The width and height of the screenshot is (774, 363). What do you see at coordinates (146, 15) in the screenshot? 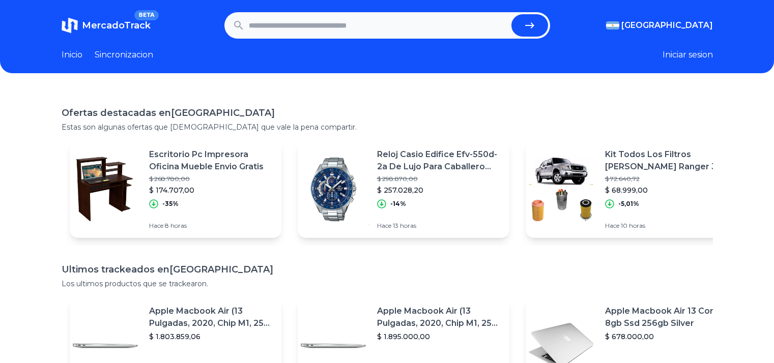
I see `span: BETA` at bounding box center [146, 15].